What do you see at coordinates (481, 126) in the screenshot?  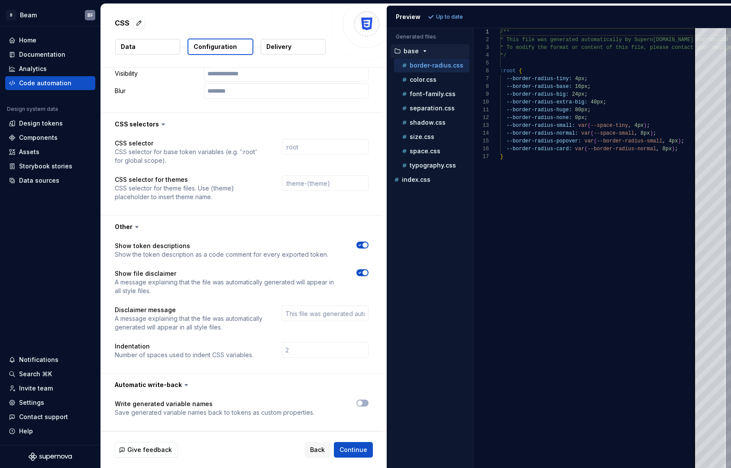 I see `div: 13` at bounding box center [481, 126].